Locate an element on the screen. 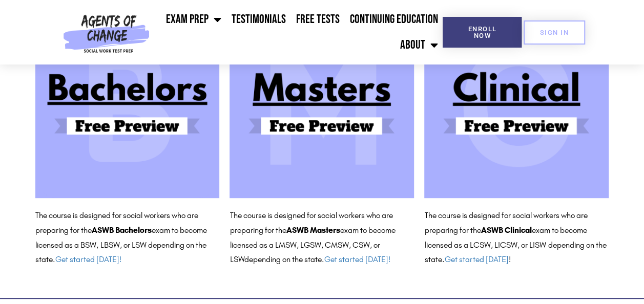  a: Continuing Education is located at coordinates (393, 19).